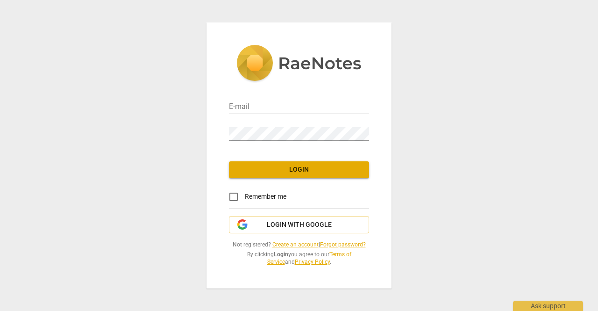 This screenshot has width=598, height=311. What do you see at coordinates (299, 244) in the screenshot?
I see `span: Not registered? |` at bounding box center [299, 244].